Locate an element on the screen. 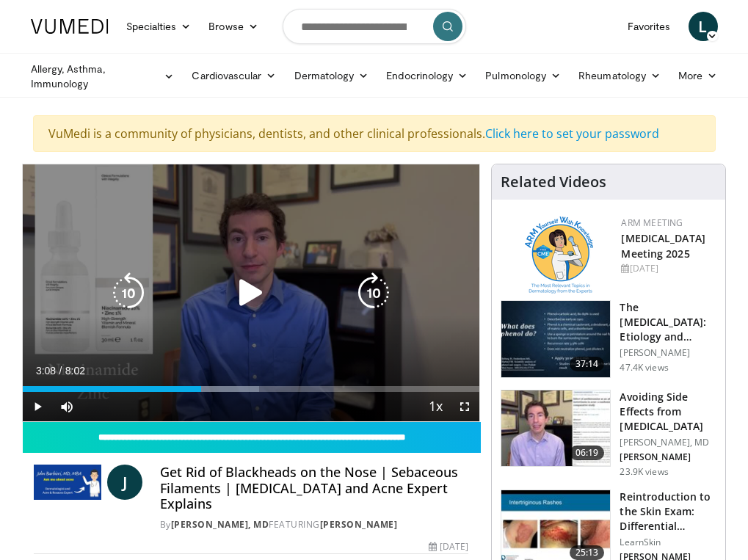 This screenshot has width=748, height=560. button: Play is located at coordinates (38, 407).